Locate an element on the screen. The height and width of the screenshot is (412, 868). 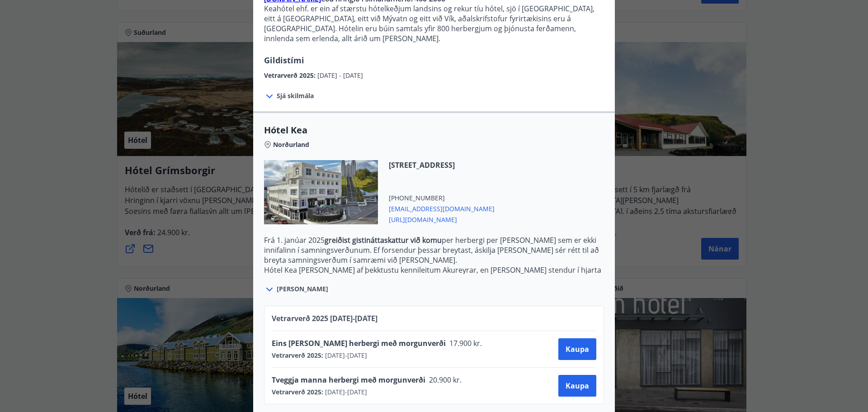
span: Norðurland is located at coordinates (292, 144).